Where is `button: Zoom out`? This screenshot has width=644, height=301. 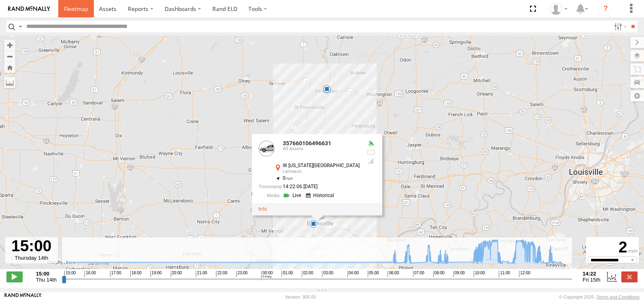 button: Zoom out is located at coordinates (10, 56).